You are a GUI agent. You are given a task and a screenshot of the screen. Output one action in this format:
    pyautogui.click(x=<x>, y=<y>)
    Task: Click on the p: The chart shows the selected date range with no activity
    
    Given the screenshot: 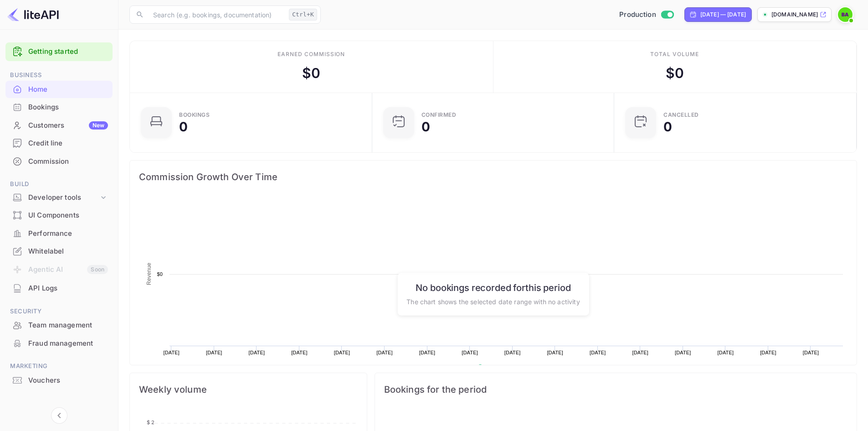 What is the action you would take?
    pyautogui.click(x=493, y=301)
    